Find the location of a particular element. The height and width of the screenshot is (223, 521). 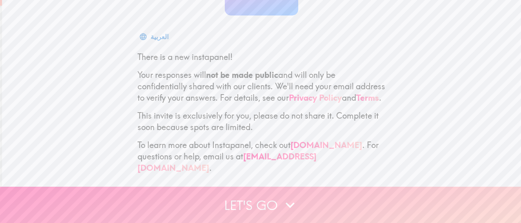

b: not be made public is located at coordinates (242, 75).